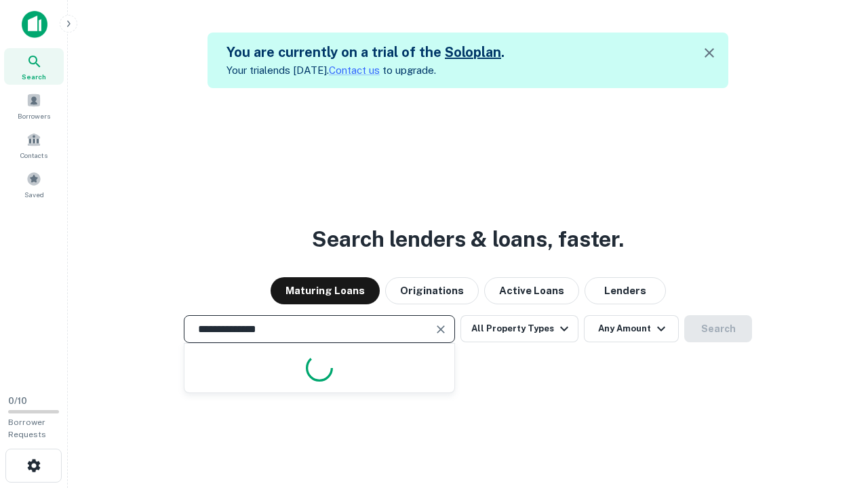  What do you see at coordinates (34, 195) in the screenshot?
I see `span: Saved` at bounding box center [34, 195].